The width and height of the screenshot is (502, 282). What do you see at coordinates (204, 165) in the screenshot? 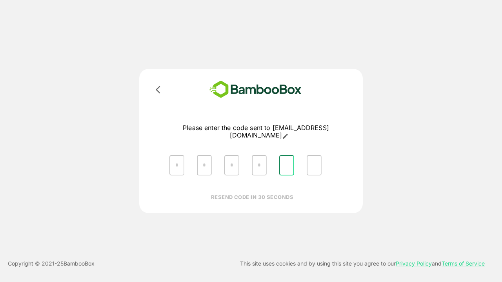
I see `input: Please enter OTP character 2` at bounding box center [204, 165].